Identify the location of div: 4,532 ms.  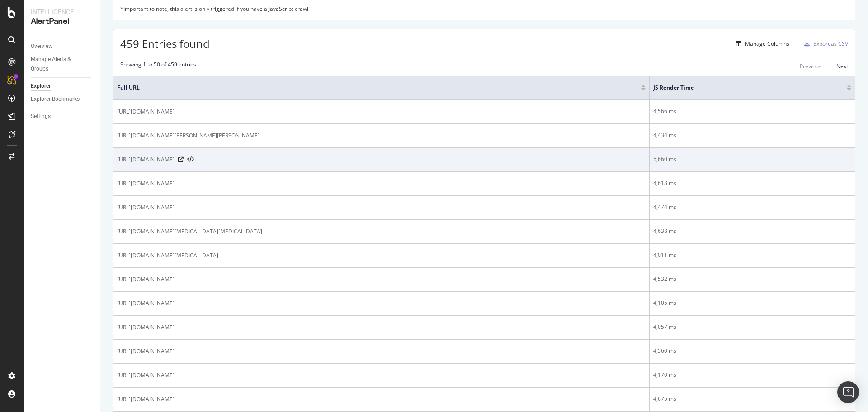
(752, 279).